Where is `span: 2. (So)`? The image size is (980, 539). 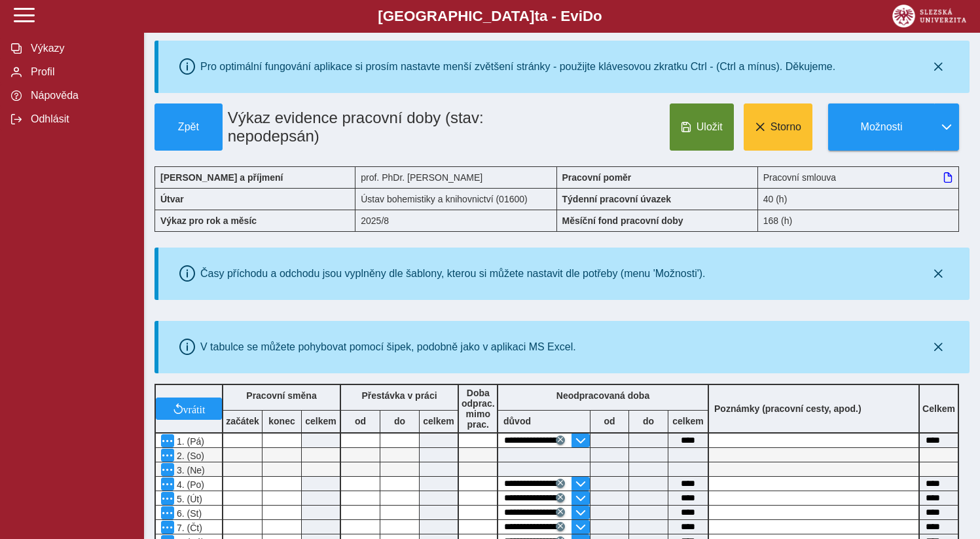
span: 2. (So) is located at coordinates (189, 456).